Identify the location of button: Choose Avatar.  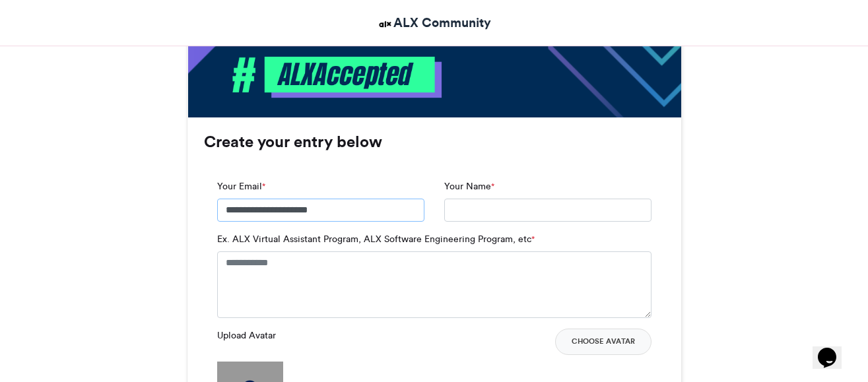
(604, 342).